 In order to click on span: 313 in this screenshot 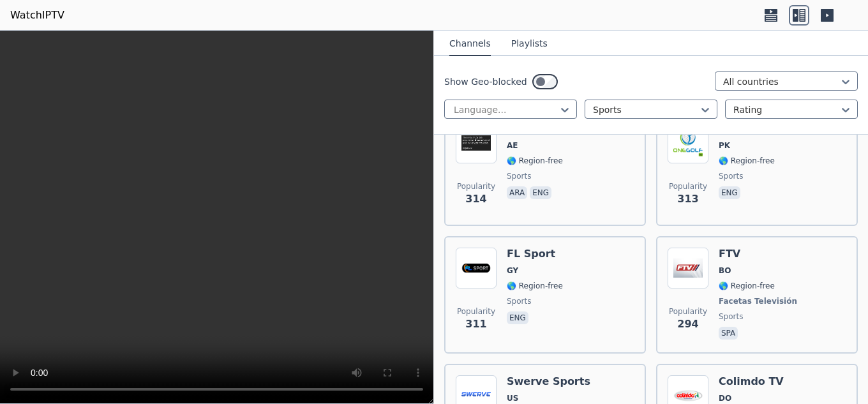, I will do `click(687, 199)`.